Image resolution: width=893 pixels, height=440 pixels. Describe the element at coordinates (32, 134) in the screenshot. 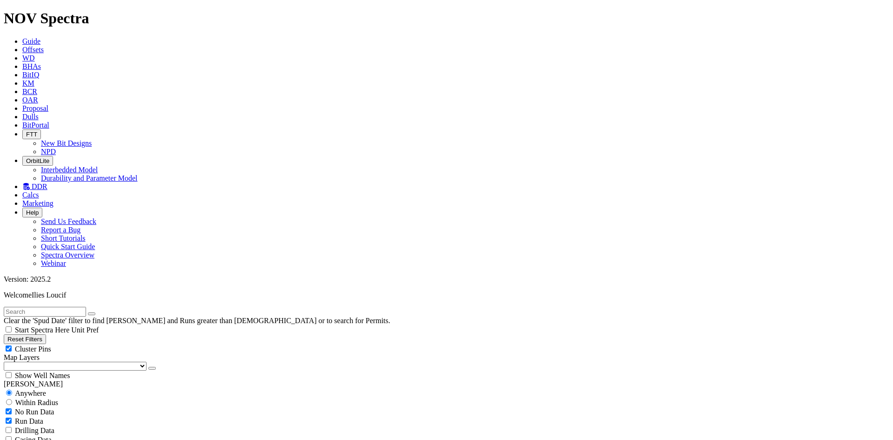

I see `span: FTT` at that location.